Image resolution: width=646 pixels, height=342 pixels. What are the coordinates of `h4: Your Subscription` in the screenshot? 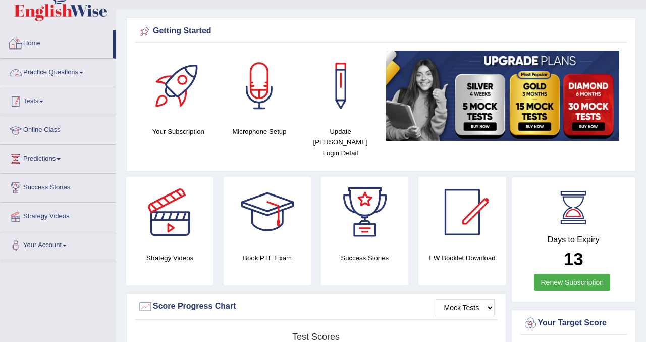 It's located at (178, 131).